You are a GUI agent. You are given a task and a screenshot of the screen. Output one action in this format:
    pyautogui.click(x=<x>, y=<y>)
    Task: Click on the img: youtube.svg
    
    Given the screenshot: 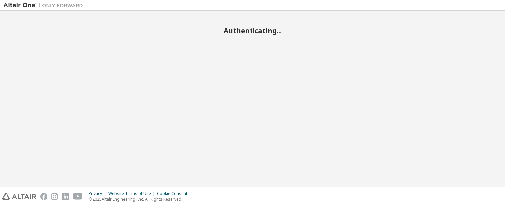 What is the action you would take?
    pyautogui.click(x=78, y=196)
    